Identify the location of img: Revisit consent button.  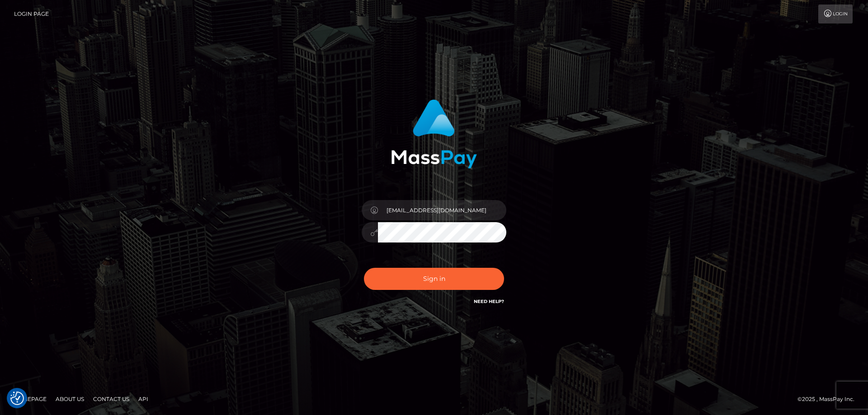
(17, 398).